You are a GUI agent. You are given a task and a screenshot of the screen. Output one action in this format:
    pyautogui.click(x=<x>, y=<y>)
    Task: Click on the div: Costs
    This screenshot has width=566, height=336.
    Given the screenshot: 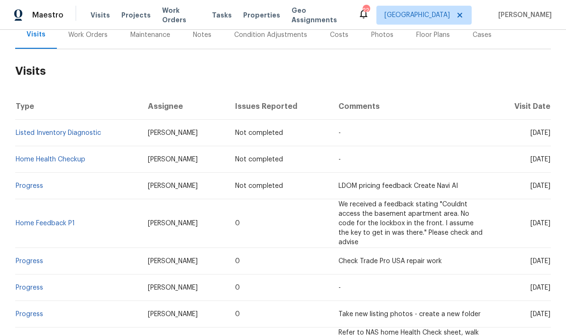 What is the action you would take?
    pyautogui.click(x=339, y=35)
    